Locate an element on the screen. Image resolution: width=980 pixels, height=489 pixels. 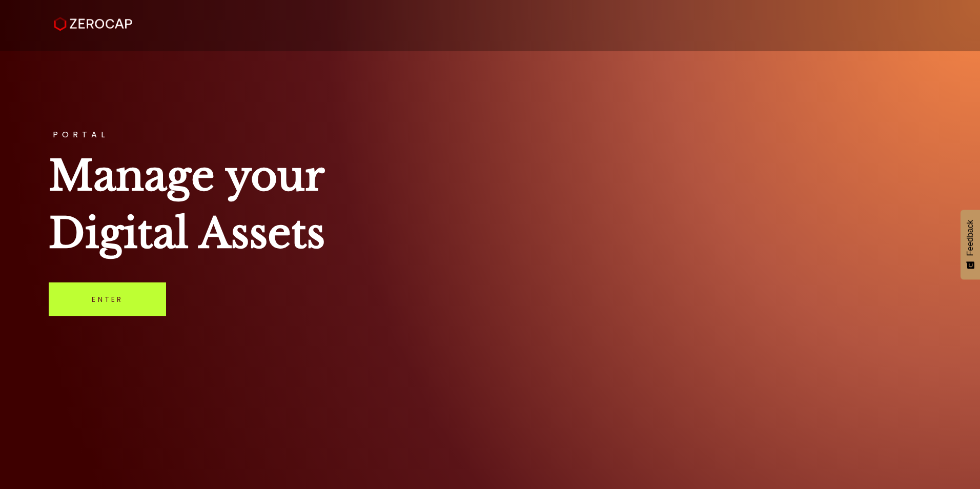
span: Feedback is located at coordinates (970, 238).